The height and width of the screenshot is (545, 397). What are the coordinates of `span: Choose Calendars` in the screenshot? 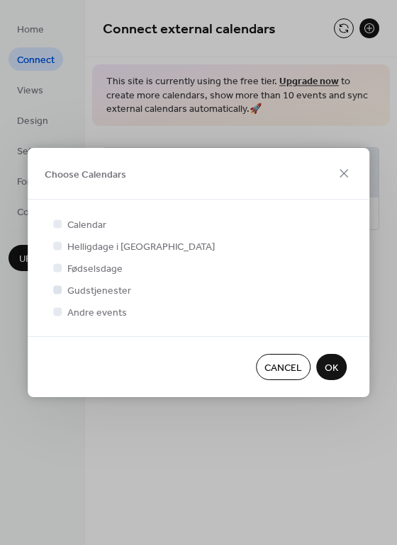 It's located at (85, 174).